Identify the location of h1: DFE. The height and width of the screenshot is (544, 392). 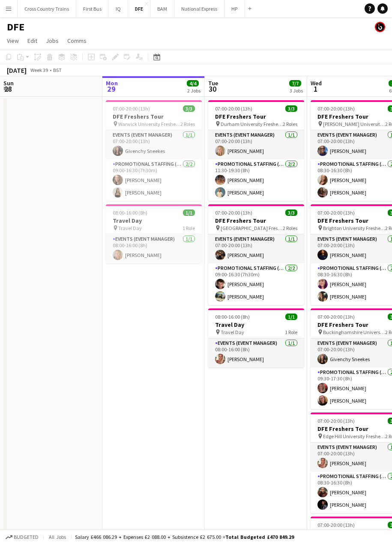
(15, 27).